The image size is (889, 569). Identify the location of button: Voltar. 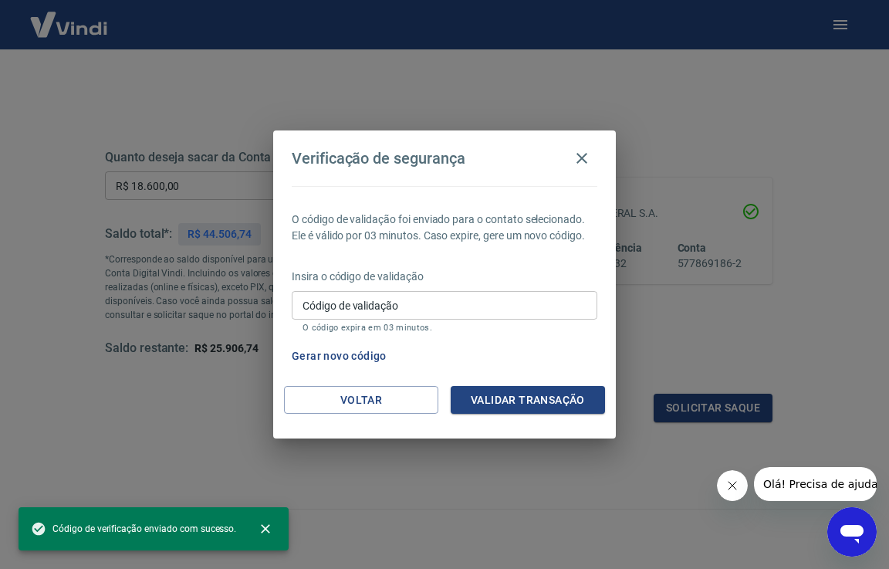
(361, 400).